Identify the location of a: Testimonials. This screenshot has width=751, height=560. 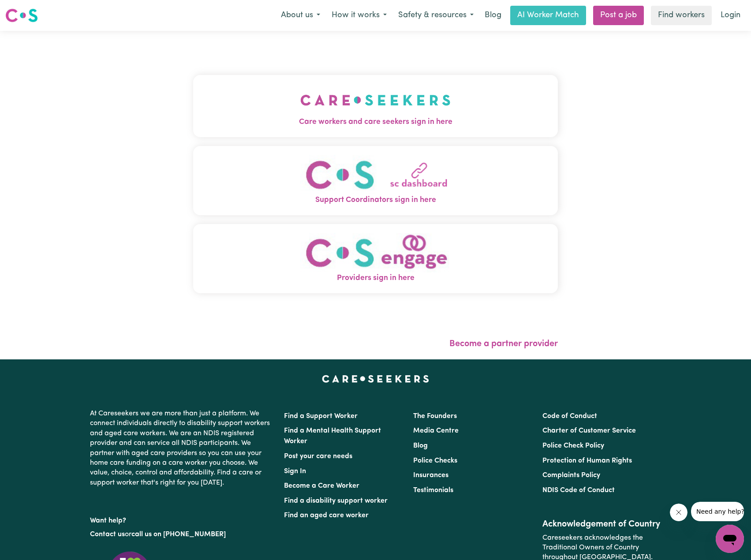
(433, 491).